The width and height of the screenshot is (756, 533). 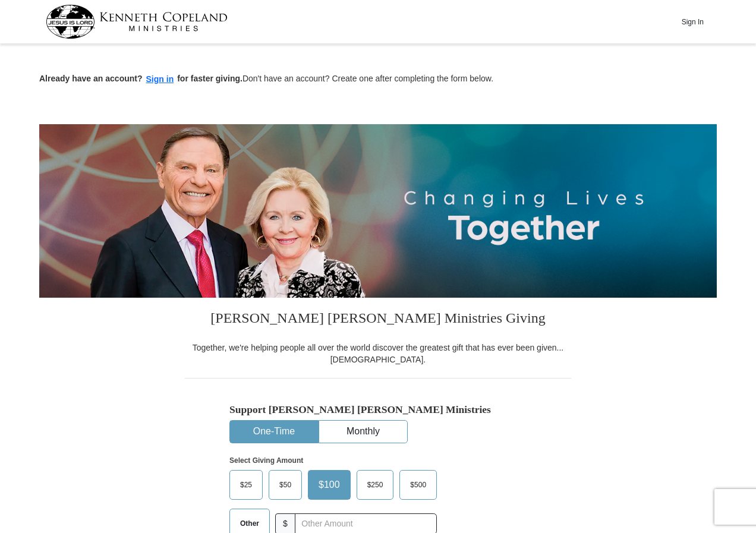 I want to click on p: Don't have an account? Create one after completing the form below., so click(x=378, y=79).